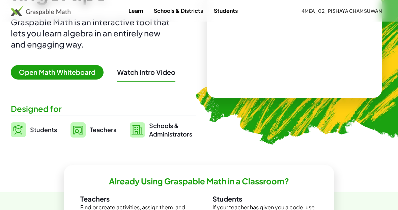  I want to click on button: 4MEA_02_Pishaya Chamsuwan, so click(341, 11).